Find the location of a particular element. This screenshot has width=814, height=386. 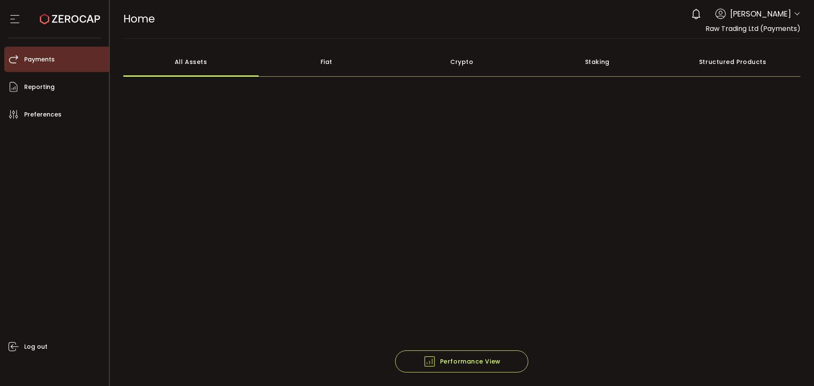

span: Preferences is located at coordinates (43, 114).